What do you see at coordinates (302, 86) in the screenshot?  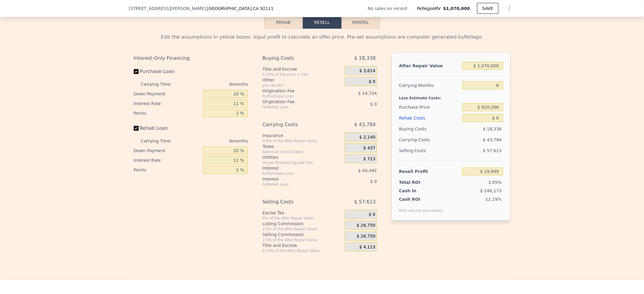 I see `div: you decide!` at bounding box center [302, 86].